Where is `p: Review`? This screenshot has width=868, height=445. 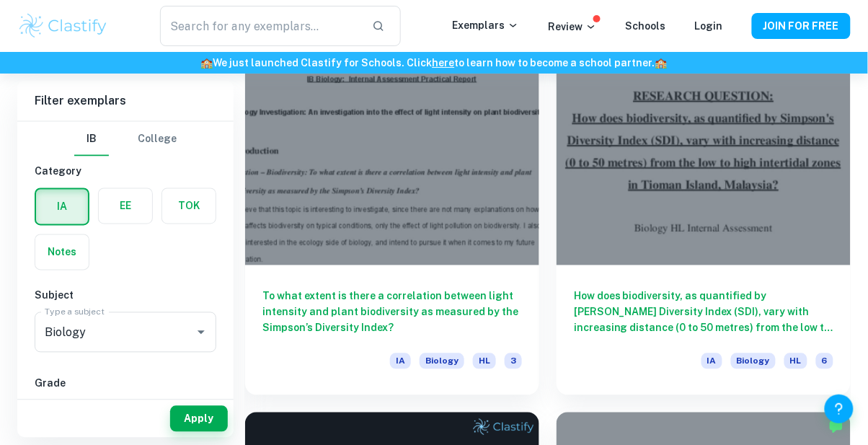
p: Review is located at coordinates (572, 27).